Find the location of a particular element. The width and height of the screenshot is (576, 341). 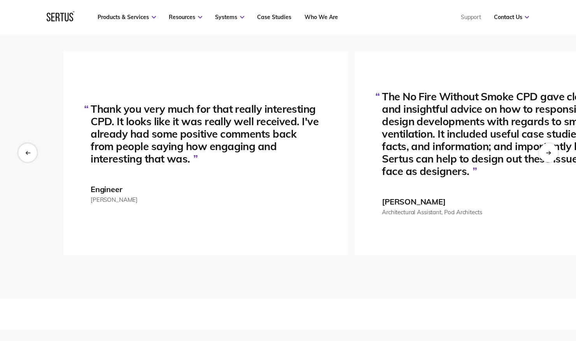

a: Resources is located at coordinates (186, 17).